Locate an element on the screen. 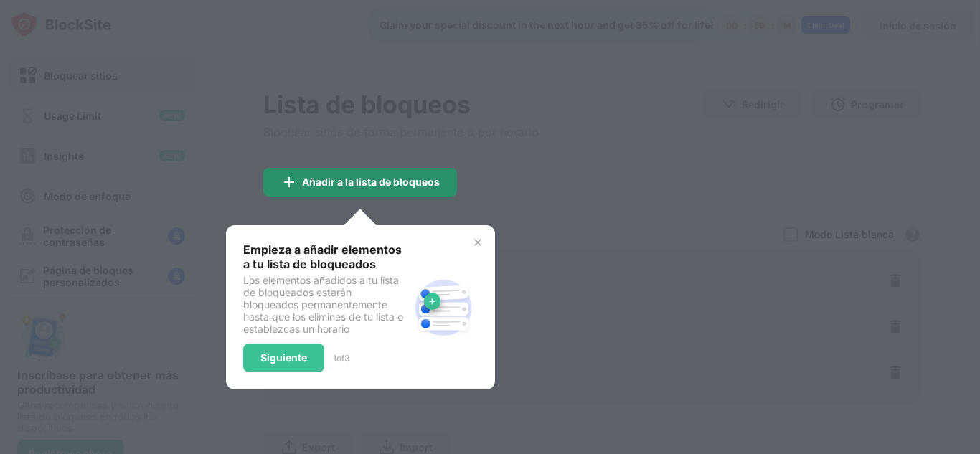 This screenshot has width=980, height=454. img: block-site.svg is located at coordinates (444, 308).